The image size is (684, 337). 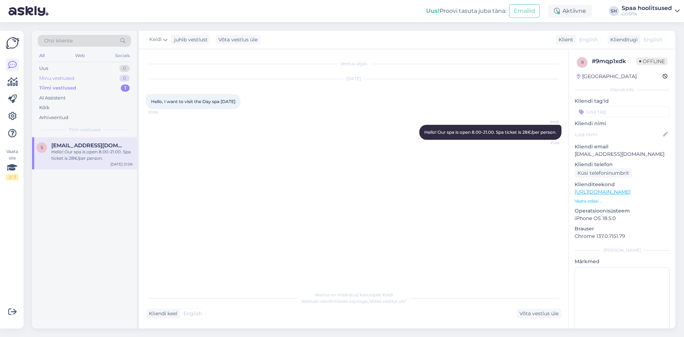 I want to click on div: Spaa hoolitsused, so click(x=647, y=8).